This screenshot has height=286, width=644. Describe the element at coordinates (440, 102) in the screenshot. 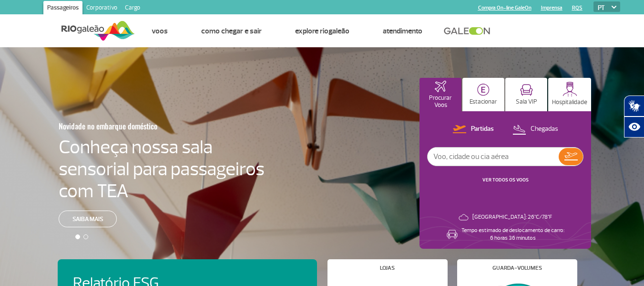

I see `p: Procurar Voos` at that location.